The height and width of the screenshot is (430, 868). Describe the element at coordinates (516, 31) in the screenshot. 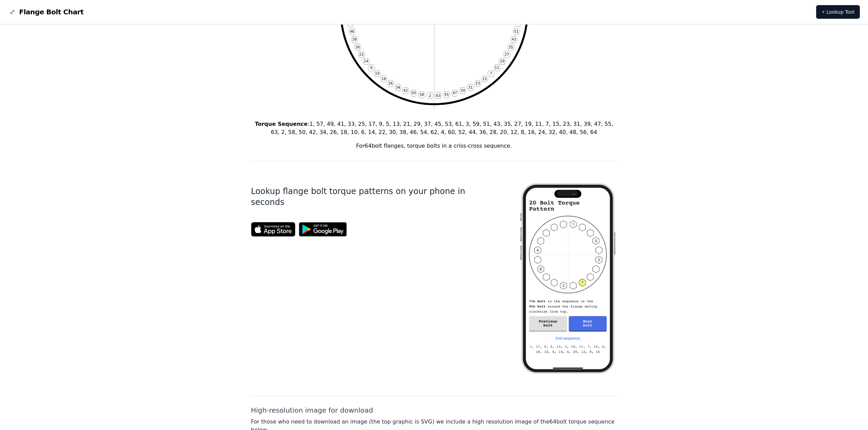

I see `text: 51` at that location.